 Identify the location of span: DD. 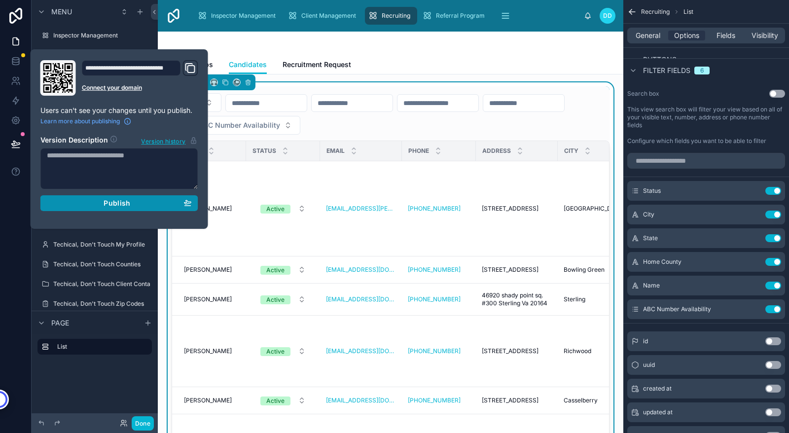
(607, 16).